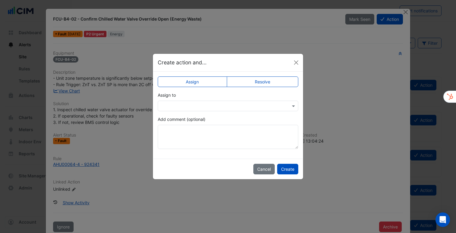  Describe the element at coordinates (193, 81) in the screenshot. I see `label: Assign` at that location.